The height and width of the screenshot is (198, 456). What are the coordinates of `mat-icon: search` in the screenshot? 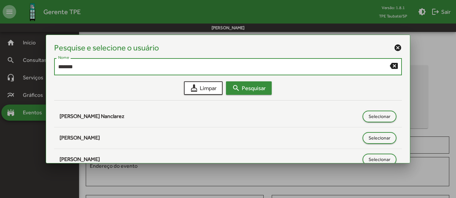 It's located at (236, 88).